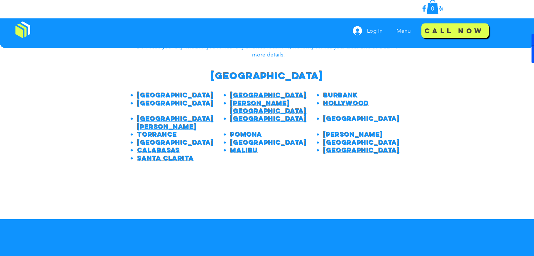  I want to click on img: Facebook, so click(424, 8).